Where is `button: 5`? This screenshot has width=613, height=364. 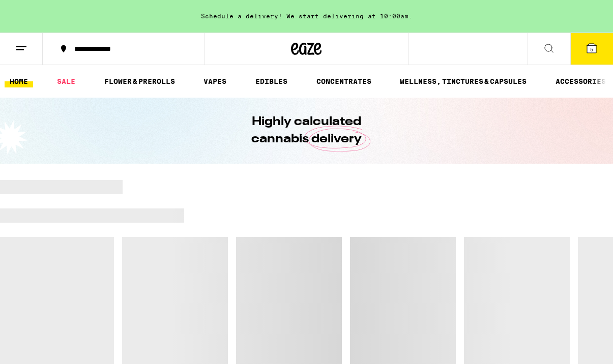 button: 5 is located at coordinates (592, 49).